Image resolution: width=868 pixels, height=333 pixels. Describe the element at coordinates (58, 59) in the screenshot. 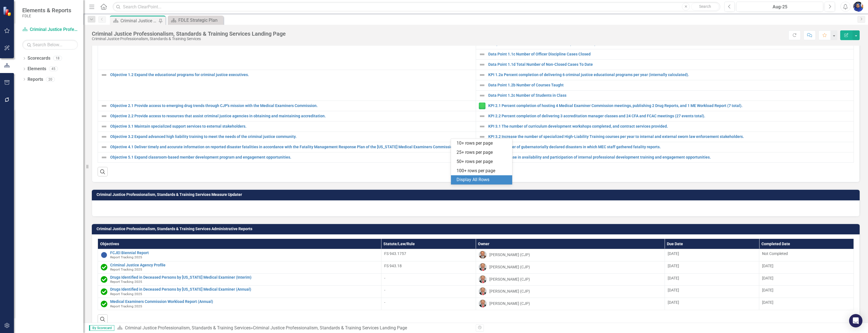

I see `div: 18` at that location.